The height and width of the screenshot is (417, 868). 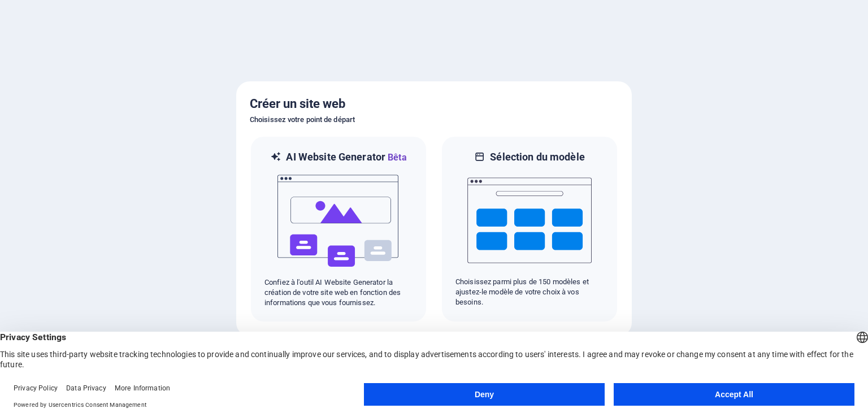 What do you see at coordinates (338, 221) in the screenshot?
I see `img: ai` at bounding box center [338, 221].